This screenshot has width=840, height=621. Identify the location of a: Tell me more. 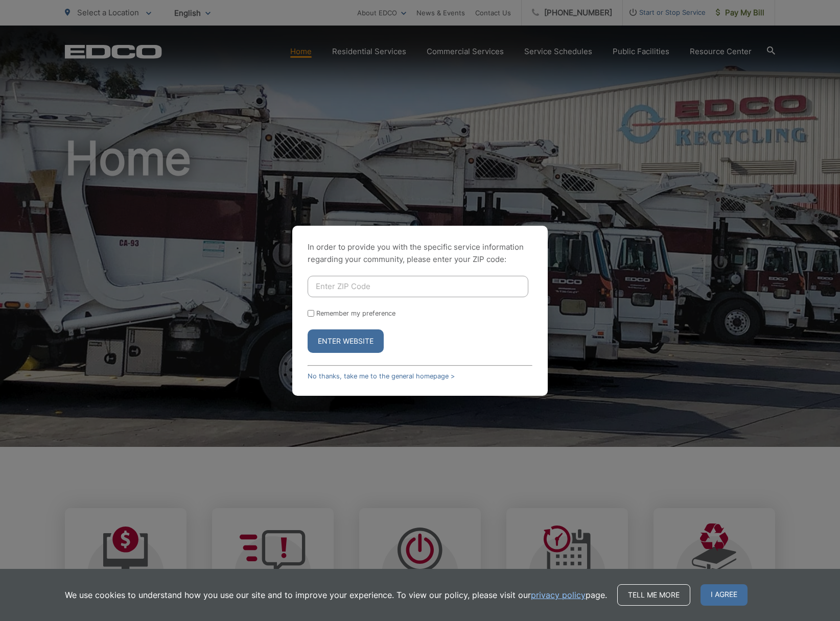
(653, 595).